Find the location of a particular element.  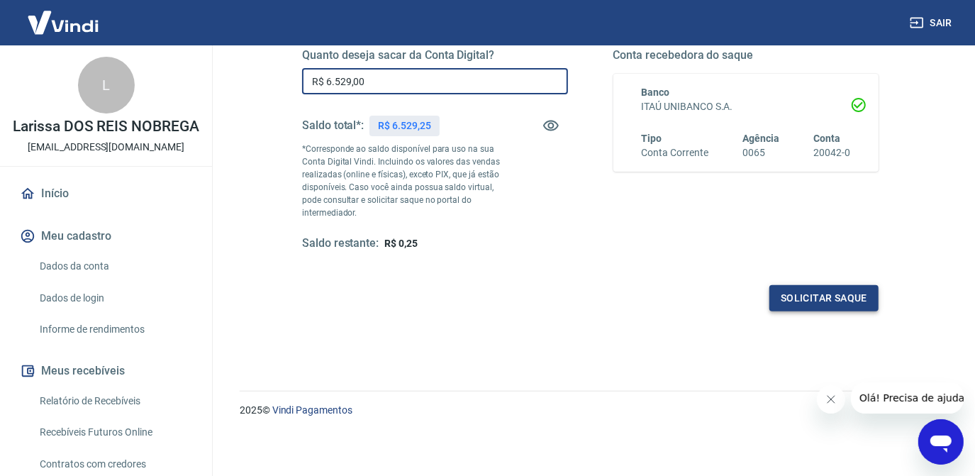

a: Dados de login is located at coordinates (114, 298).